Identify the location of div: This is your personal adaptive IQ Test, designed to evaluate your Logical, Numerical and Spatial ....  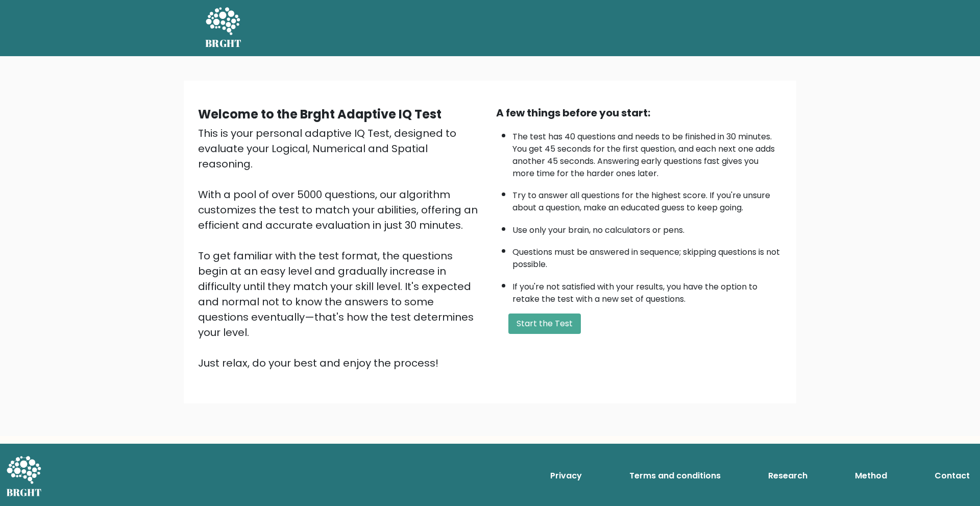
(341, 248).